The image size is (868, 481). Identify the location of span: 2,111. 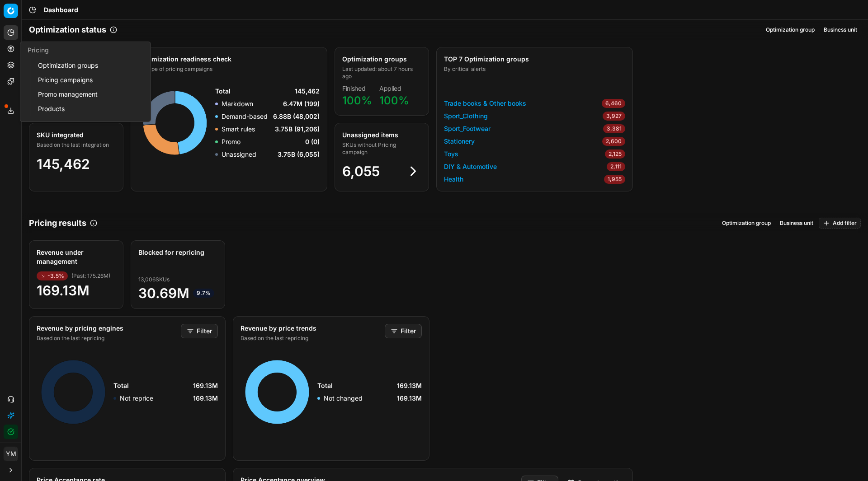
(616, 166).